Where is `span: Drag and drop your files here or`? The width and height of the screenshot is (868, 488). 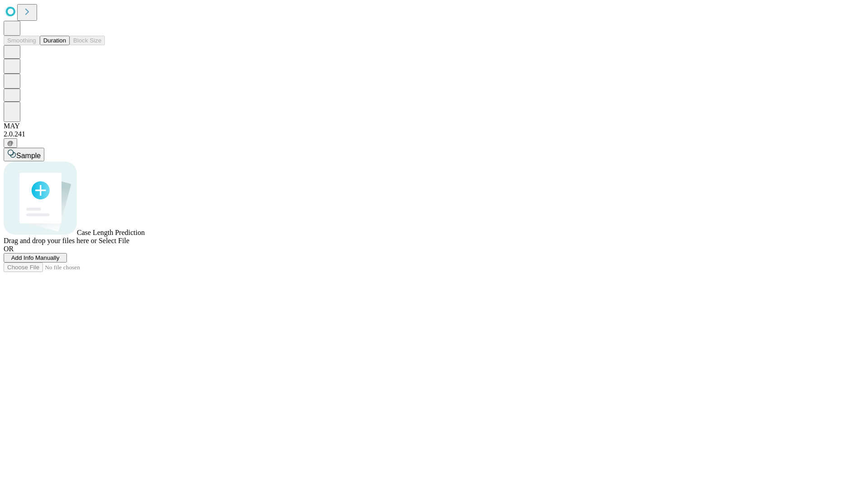 span: Drag and drop your files here or is located at coordinates (50, 240).